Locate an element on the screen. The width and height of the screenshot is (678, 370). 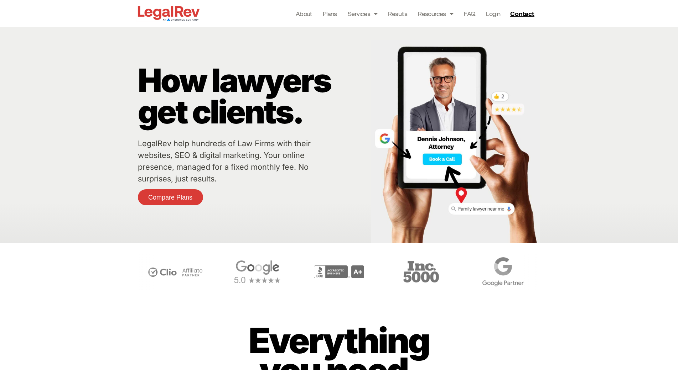
div: 4 / 6 is located at coordinates (503, 272).